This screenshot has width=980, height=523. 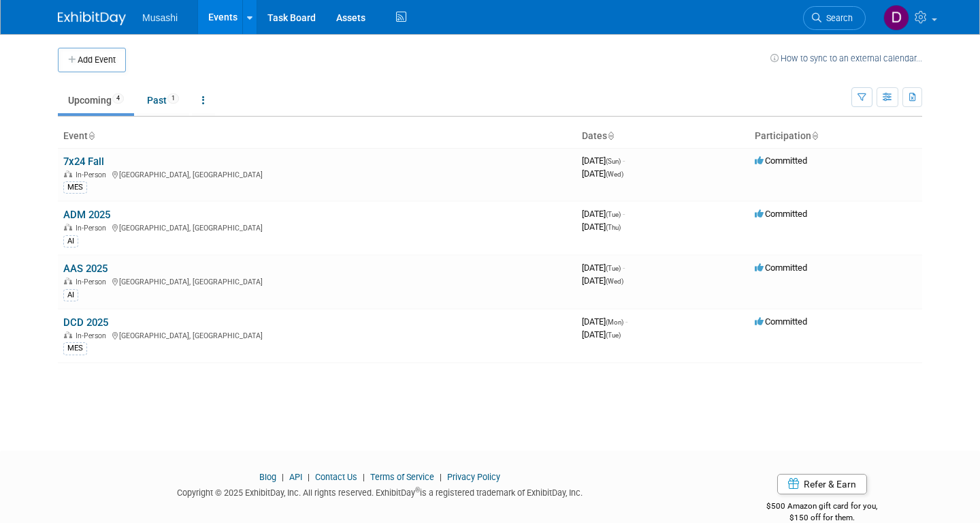 What do you see at coordinates (86, 322) in the screenshot?
I see `a: DCD 2025` at bounding box center [86, 322].